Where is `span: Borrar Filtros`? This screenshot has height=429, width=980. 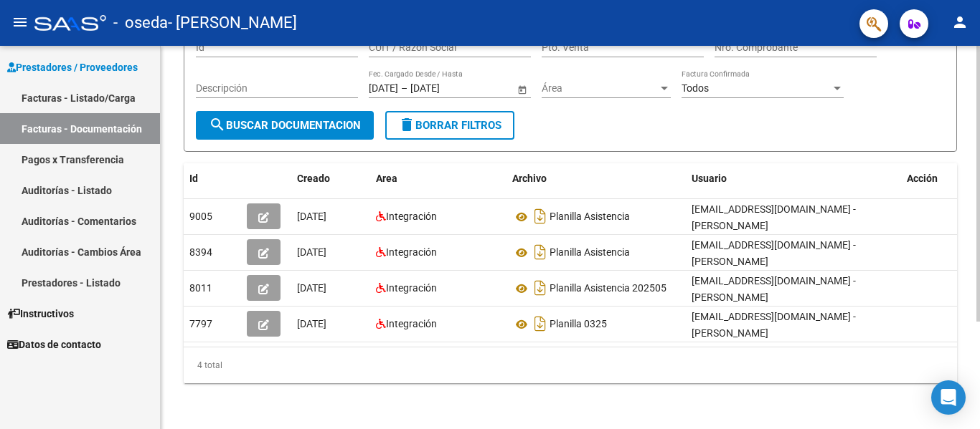 span: Borrar Filtros is located at coordinates (450, 125).